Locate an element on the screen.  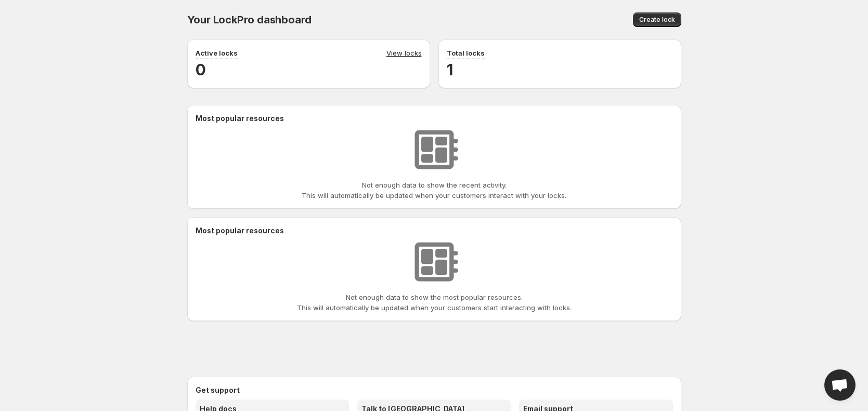
p: Not enough data to show the recent activity. This will automatically be updated when your custome... is located at coordinates (434, 191).